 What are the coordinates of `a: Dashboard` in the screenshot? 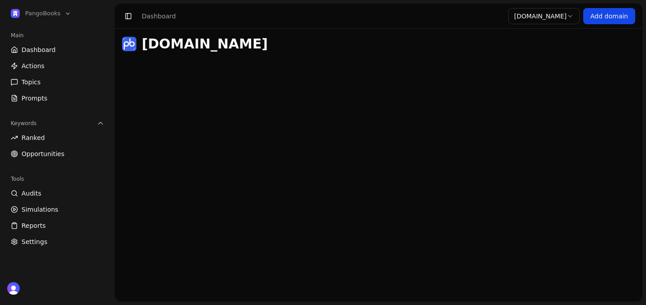 It's located at (57, 50).